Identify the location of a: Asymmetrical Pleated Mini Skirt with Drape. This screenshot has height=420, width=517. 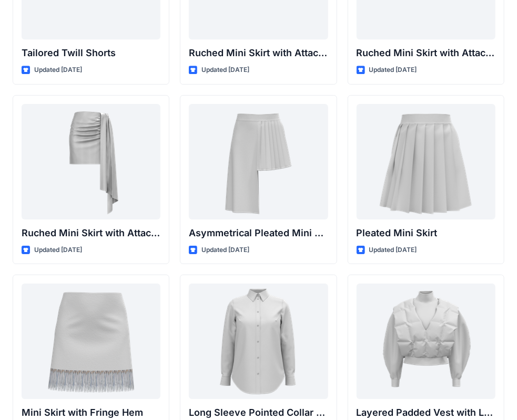
(258, 162).